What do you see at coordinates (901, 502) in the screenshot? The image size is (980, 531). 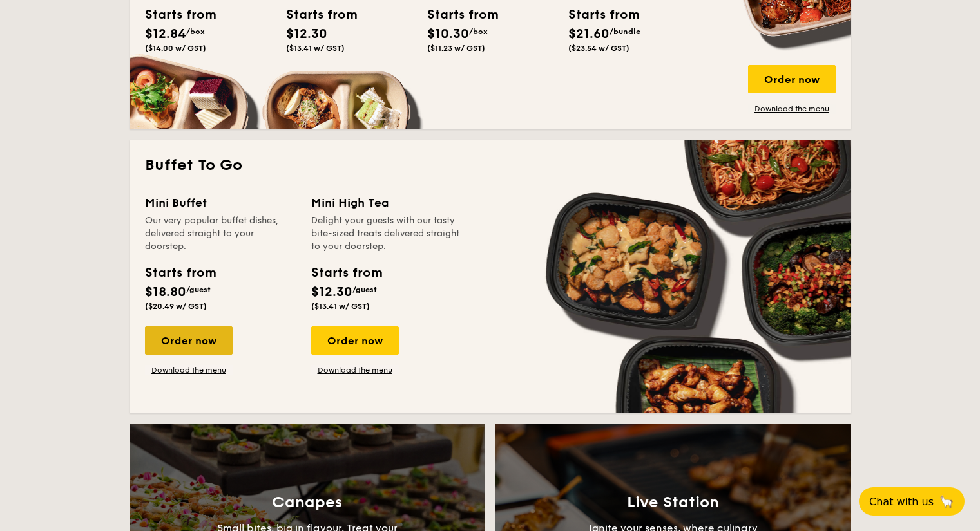 I see `span: Chat with us` at bounding box center [901, 502].